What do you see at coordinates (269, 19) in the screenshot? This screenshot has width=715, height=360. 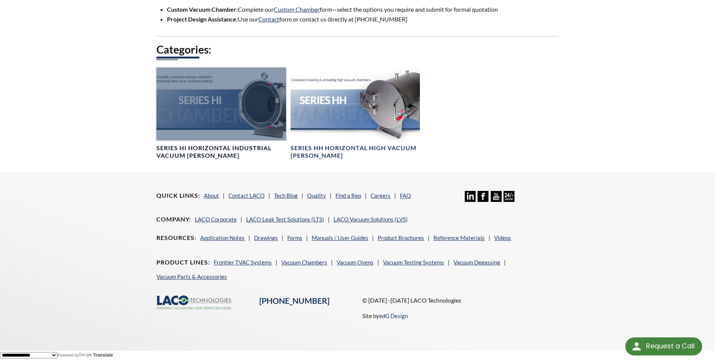 I see `a: Contact` at bounding box center [269, 19].